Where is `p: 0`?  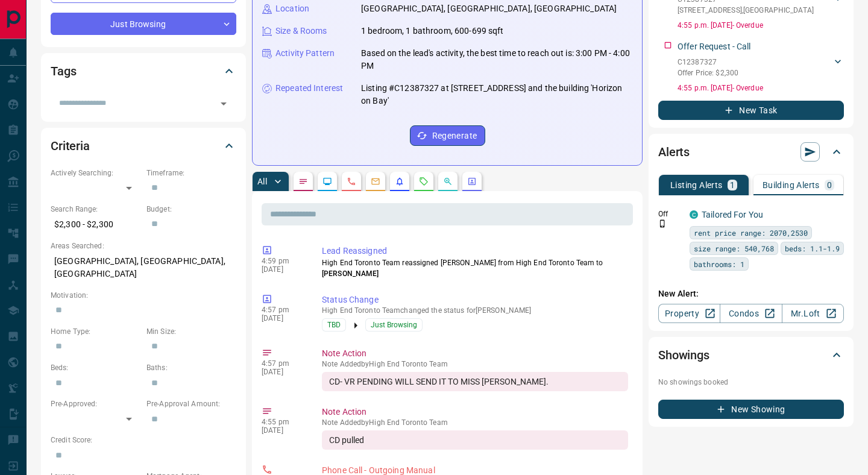 p: 0 is located at coordinates (830, 185).